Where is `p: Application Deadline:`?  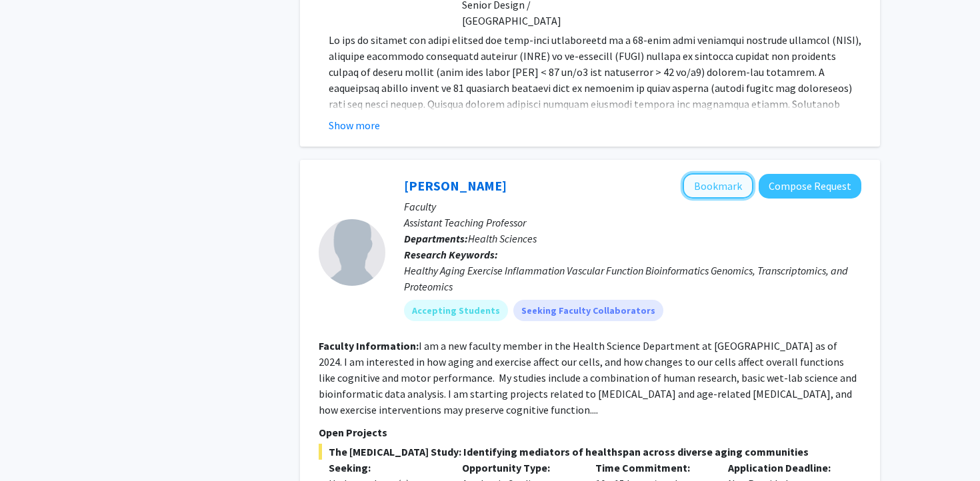 p: Application Deadline: is located at coordinates (785, 468).